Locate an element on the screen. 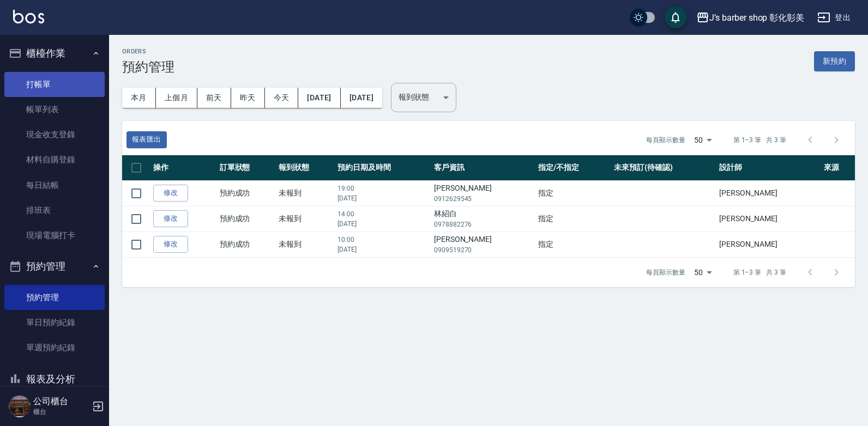 The image size is (868, 426). button: 櫃檯作業 is located at coordinates (54, 53).